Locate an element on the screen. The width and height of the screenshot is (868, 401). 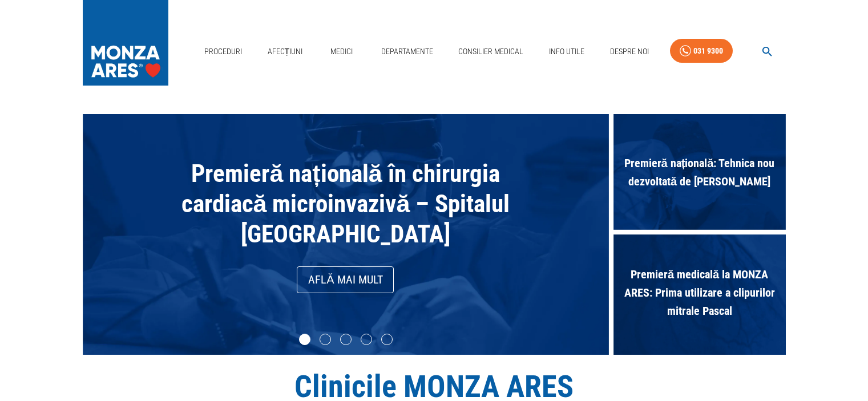
a: Afecțiuni is located at coordinates (285, 51).